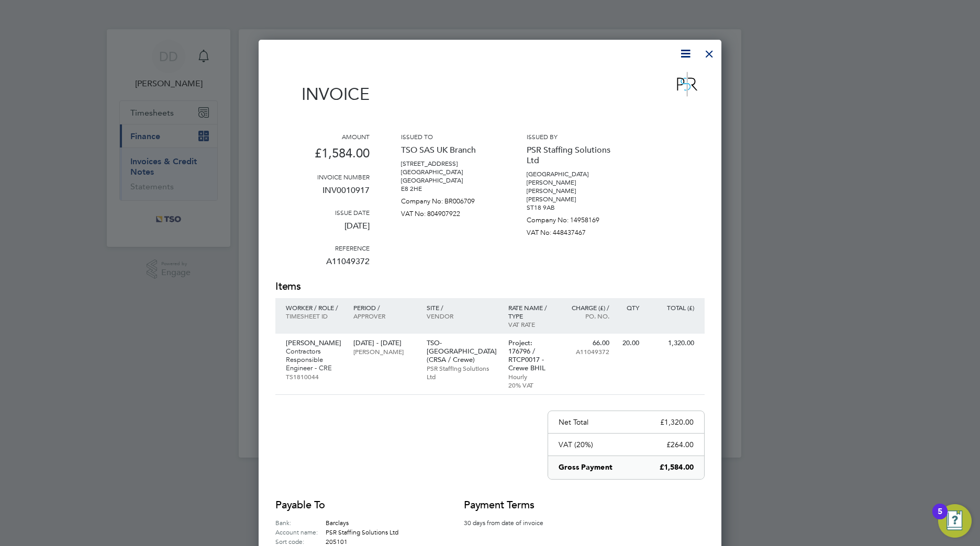 This screenshot has width=980, height=546. What do you see at coordinates (314, 316) in the screenshot?
I see `p: Timesheet ID` at bounding box center [314, 316].